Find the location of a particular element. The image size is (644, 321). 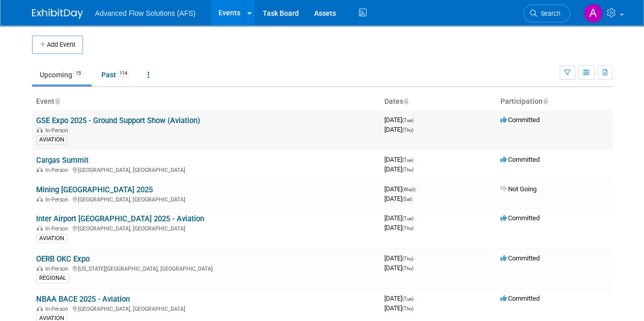

a: Search is located at coordinates (547, 13).